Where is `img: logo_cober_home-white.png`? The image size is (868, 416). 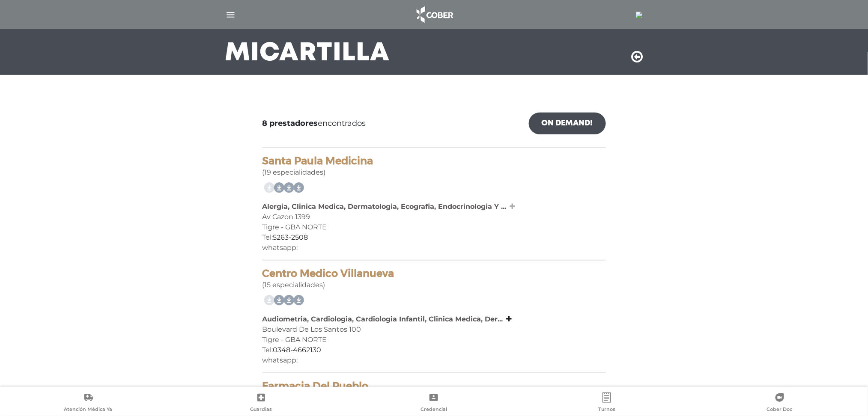
img: logo_cober_home-white.png is located at coordinates (434, 14).